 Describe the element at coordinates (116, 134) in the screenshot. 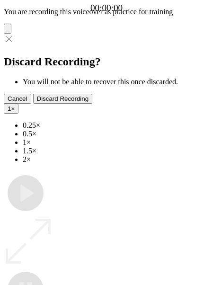

I see `li: 0.5×` at that location.